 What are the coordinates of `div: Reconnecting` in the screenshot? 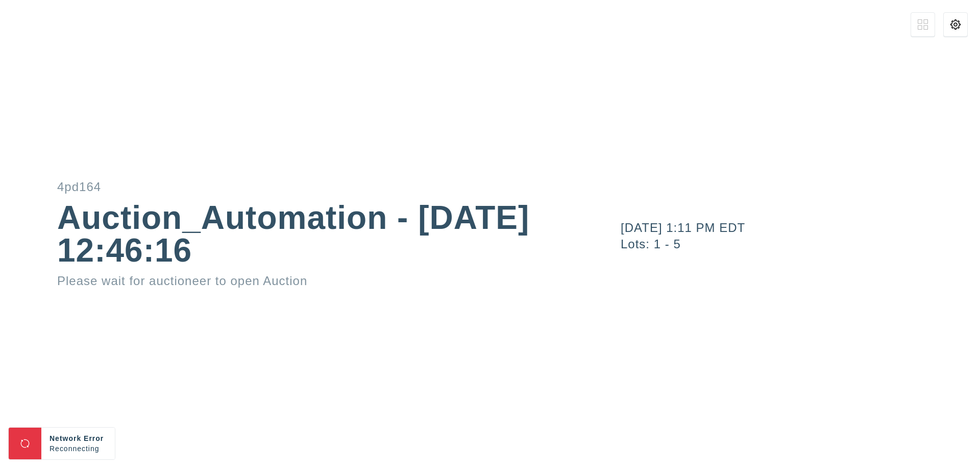 It's located at (78, 448).